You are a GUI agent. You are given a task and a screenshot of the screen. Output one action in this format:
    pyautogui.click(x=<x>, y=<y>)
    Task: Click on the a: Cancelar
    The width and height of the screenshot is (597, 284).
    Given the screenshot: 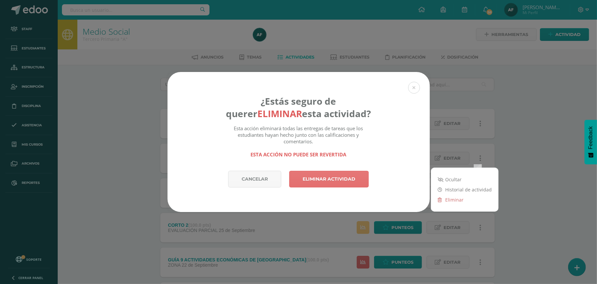 What is the action you would take?
    pyautogui.click(x=255, y=179)
    